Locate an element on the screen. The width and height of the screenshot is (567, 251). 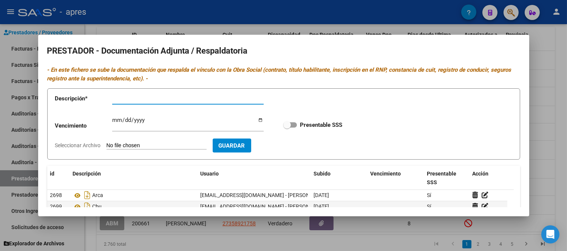
span: 2698 is located at coordinates (56, 195).